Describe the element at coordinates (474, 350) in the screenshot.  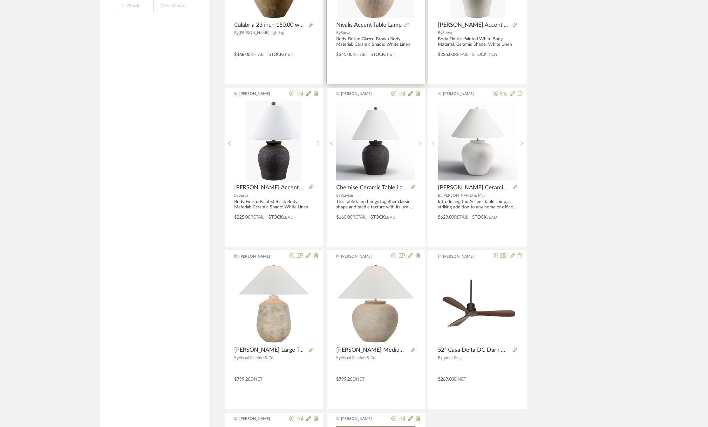
I see `span: 52" Casa Delta DC Dark Walnut Outdoor Ceiling Fan with Remote` at that location.